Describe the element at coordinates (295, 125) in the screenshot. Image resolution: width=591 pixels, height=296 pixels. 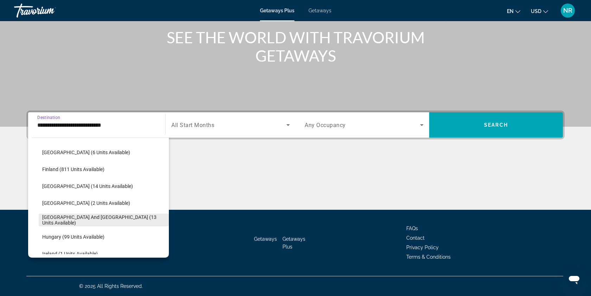
I see `div: Search widget` at that location.